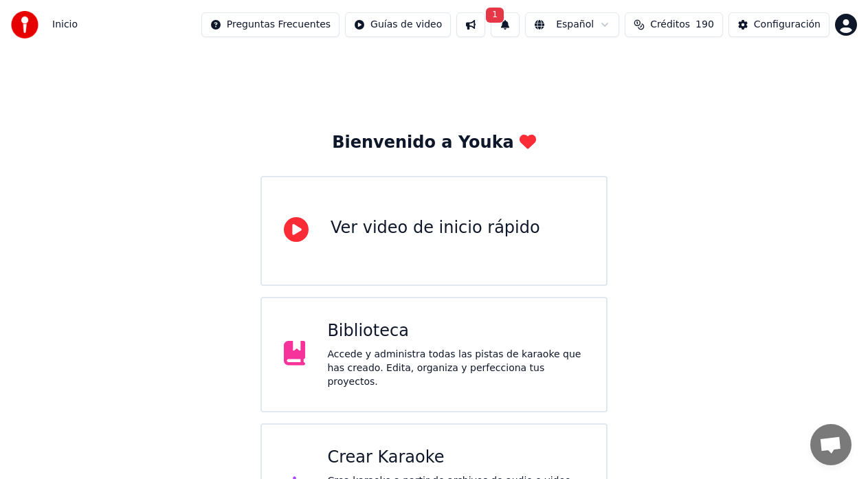 This screenshot has width=868, height=479. I want to click on div: Ver video de inicio rápido, so click(435, 228).